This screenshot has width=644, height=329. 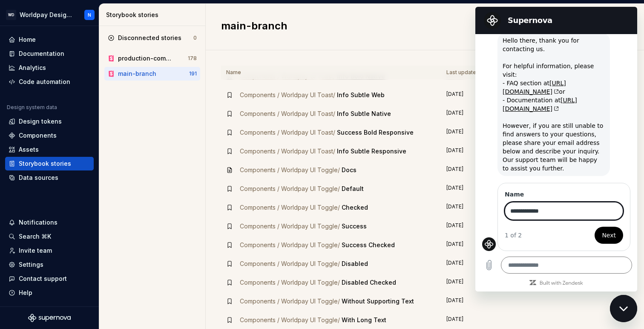 What do you see at coordinates (355, 263) in the screenshot?
I see `span: Disabled` at bounding box center [355, 263].